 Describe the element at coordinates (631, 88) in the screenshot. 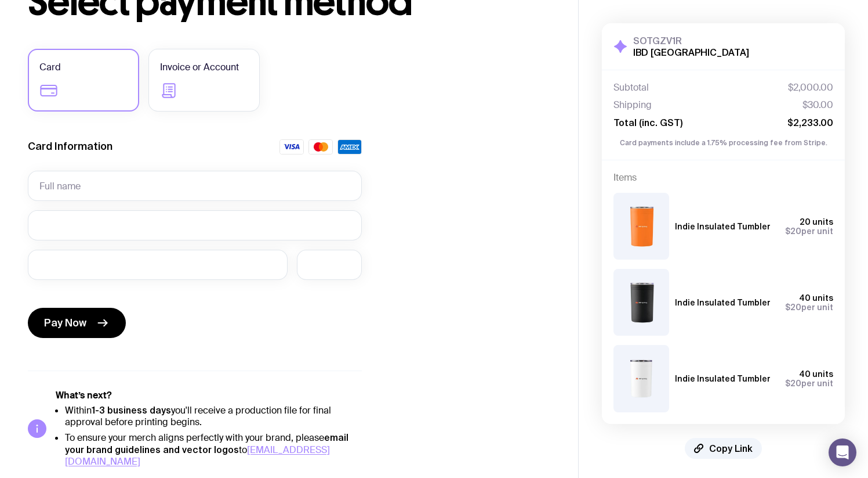

I see `span: Subtotal` at that location.